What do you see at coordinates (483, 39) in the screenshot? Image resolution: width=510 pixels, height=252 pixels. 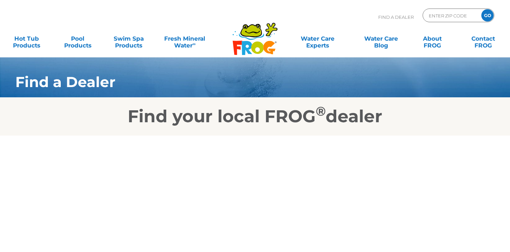 I see `a: ContactFROG` at bounding box center [483, 39].